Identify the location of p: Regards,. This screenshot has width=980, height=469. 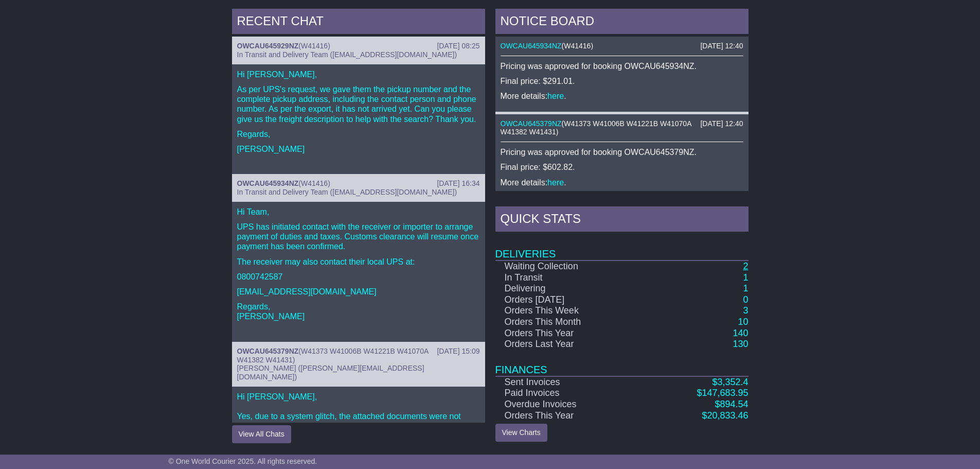
(359, 134).